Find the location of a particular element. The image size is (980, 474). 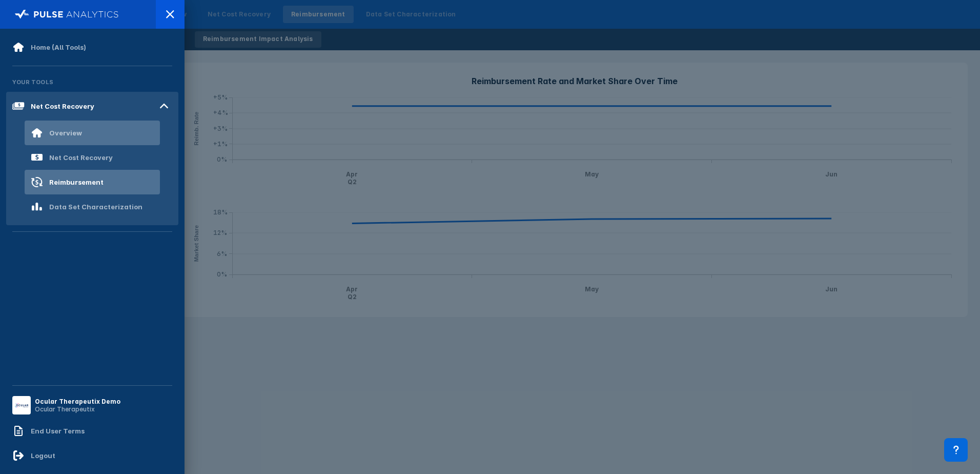

div: Ocular Therapeutix is located at coordinates (78, 409).